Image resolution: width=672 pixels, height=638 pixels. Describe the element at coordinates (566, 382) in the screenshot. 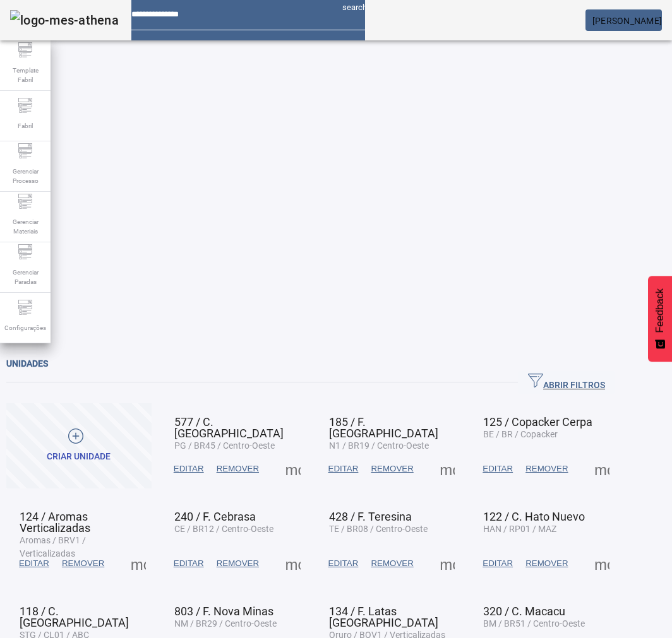

I see `button: ABRIR FILTROS` at that location.